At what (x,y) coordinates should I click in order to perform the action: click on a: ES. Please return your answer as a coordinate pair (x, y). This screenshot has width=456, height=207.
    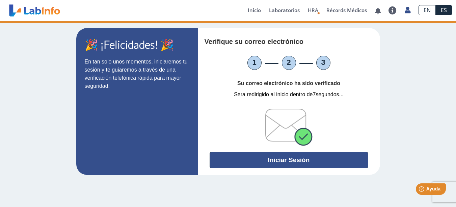
    Looking at the image, I should click on (443, 10).